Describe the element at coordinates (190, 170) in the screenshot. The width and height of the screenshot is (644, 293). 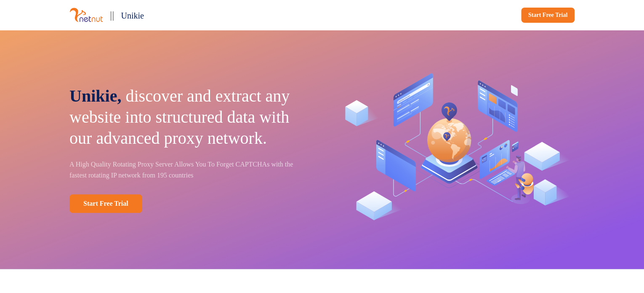
I see `p: A High Quality Rotating Proxy Server Allows You To Forget CAPTCHAs with the fastest rotating IP n...` at that location.